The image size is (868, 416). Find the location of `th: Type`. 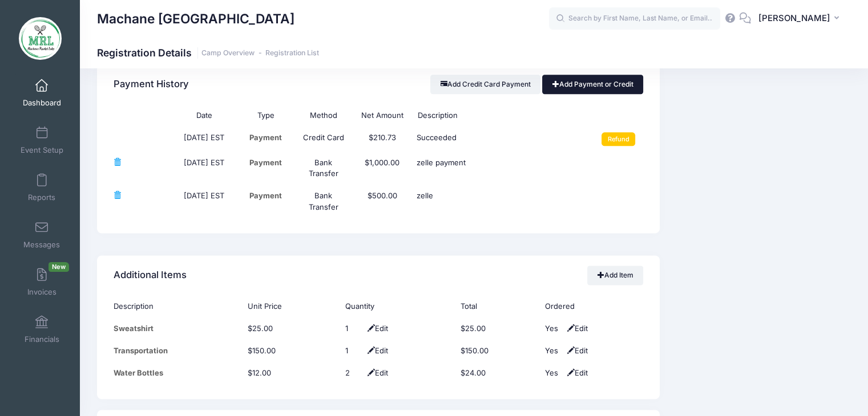

th: Type is located at coordinates (265, 115).